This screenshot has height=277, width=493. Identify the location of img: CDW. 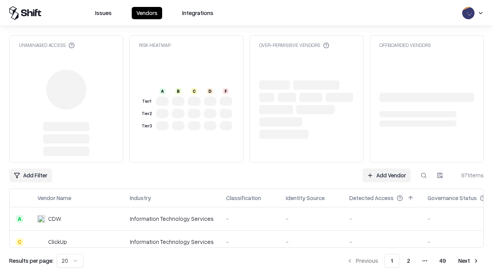
(41, 219).